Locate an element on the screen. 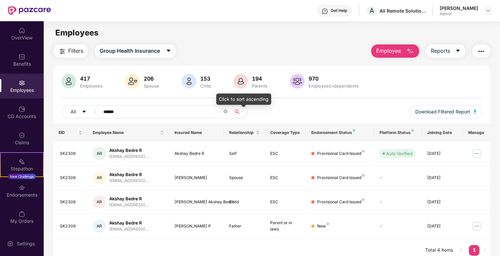 The image size is (500, 256). div: Employees+dependents is located at coordinates (333, 86).